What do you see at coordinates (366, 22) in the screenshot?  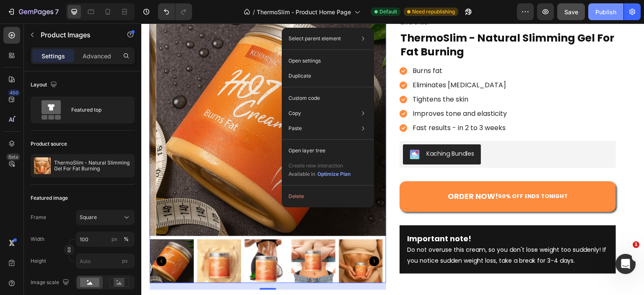 I see `h2: ThermoSlim - Natural Slimming Gel For Fat Burning` at bounding box center [366, 22].